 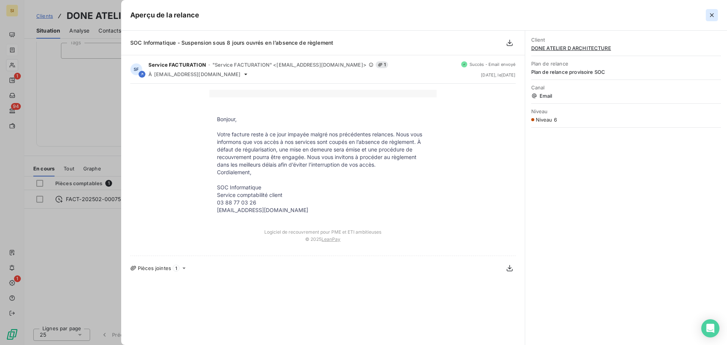 I want to click on div: SF, so click(x=136, y=69).